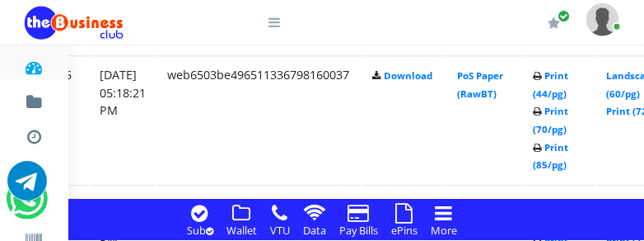 This screenshot has height=241, width=644. Describe the element at coordinates (315, 230) in the screenshot. I see `a: Data` at that location.